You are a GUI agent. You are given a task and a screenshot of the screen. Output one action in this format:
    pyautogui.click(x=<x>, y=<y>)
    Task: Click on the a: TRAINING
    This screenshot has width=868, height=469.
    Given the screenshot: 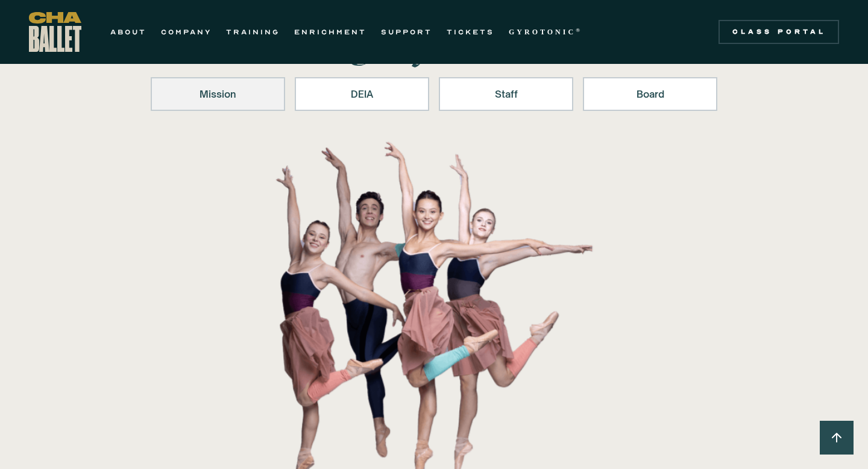 What is the action you would take?
    pyautogui.click(x=253, y=32)
    